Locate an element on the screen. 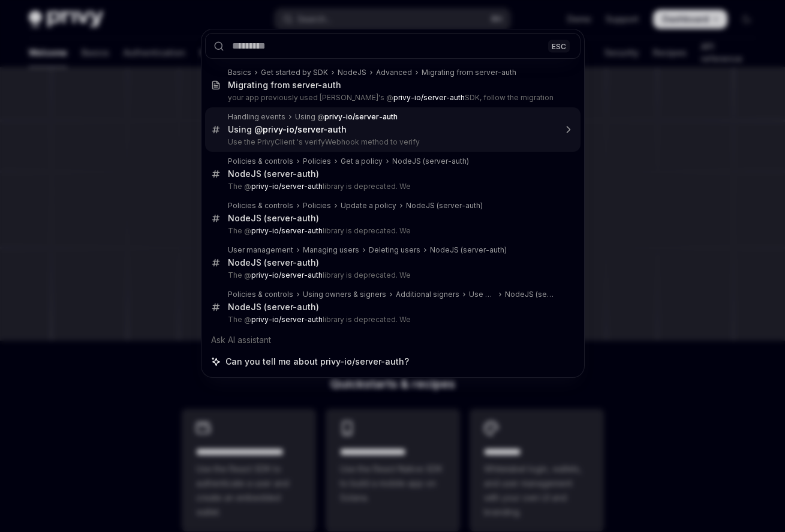 Image resolution: width=785 pixels, height=532 pixels. div: User management is located at coordinates (261, 250).